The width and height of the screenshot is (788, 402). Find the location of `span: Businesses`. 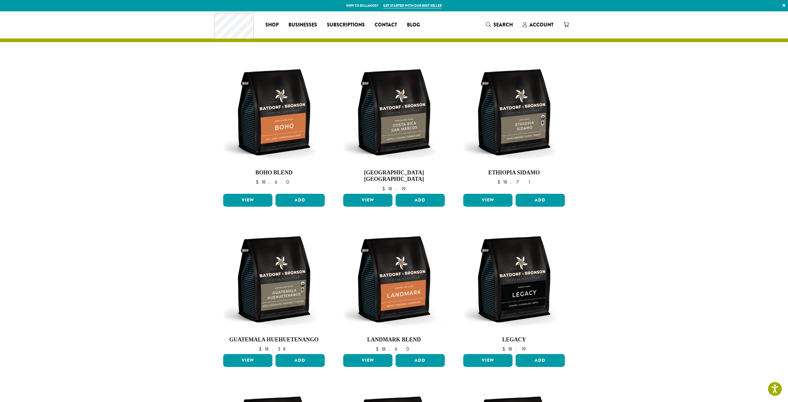

span: Businesses is located at coordinates (302, 25).